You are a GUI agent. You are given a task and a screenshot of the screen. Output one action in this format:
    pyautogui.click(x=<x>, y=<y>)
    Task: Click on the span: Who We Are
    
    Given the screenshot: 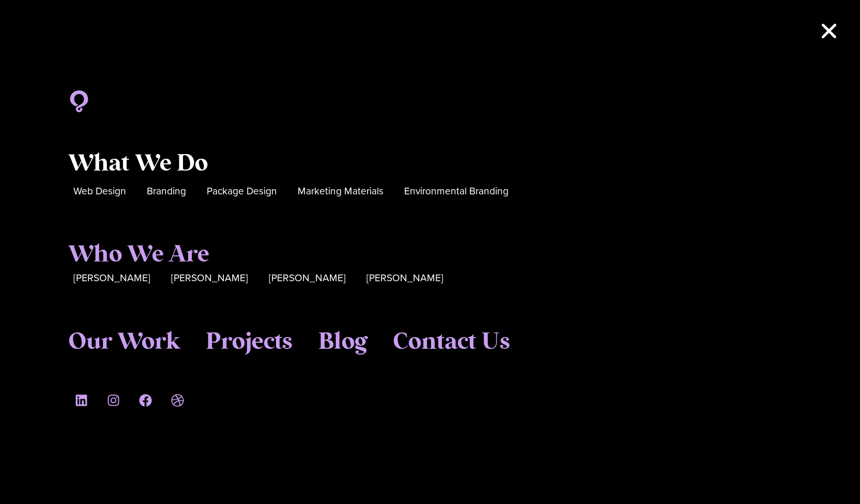 What is the action you would take?
    pyautogui.click(x=139, y=255)
    